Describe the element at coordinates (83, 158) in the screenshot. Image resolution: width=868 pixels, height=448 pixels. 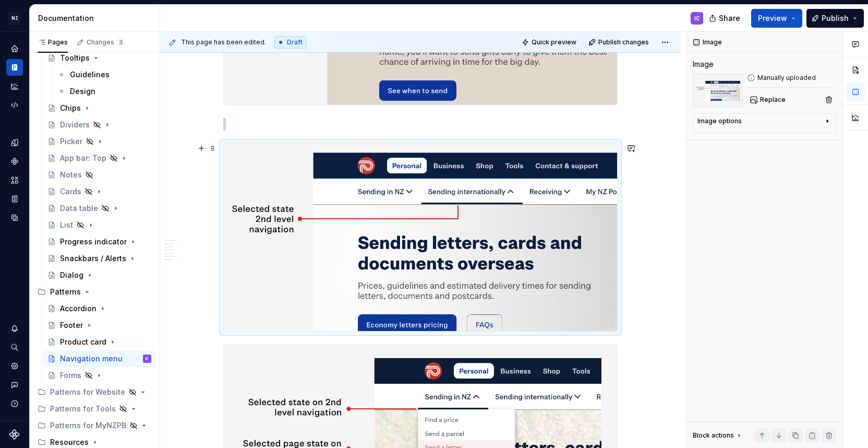
I see `div: App bar: Top` at that location.